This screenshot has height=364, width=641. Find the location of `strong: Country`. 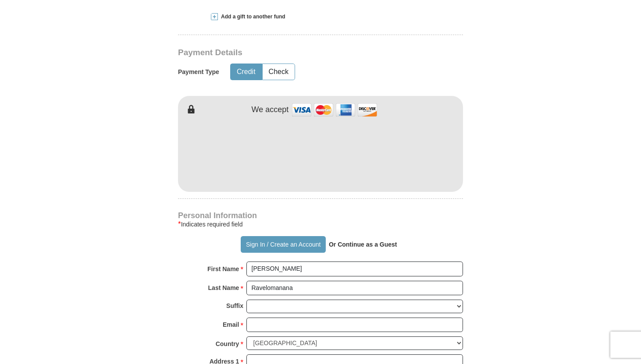

strong: Country is located at coordinates (227, 344).